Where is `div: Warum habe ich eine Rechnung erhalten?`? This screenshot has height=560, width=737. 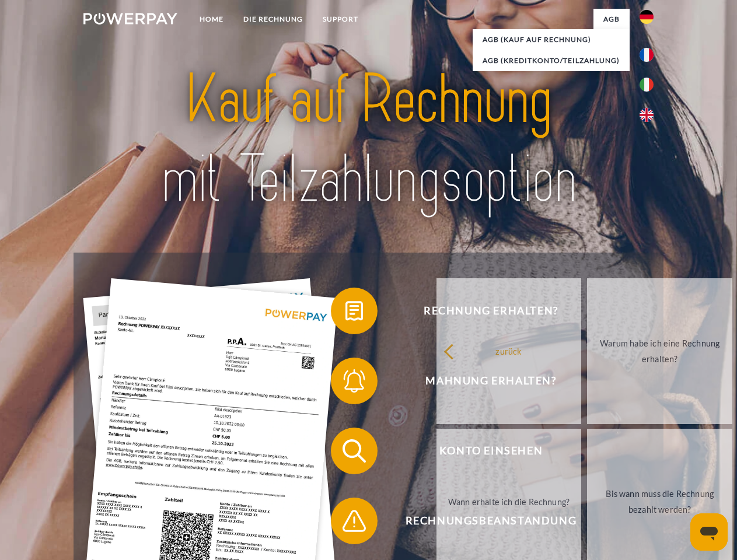
div: Warum habe ich eine Rechnung erhalten? is located at coordinates (659, 351).